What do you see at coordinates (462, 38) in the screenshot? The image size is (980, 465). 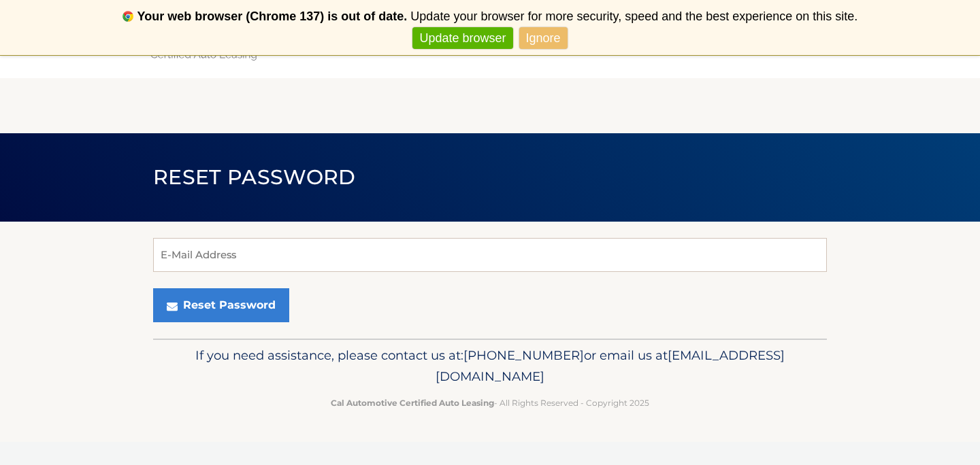 I see `a: Update browser` at bounding box center [462, 38].